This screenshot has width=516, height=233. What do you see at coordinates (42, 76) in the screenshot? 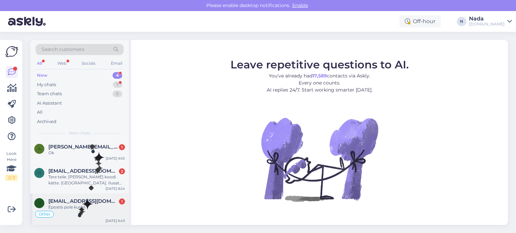
I see `div: New` at bounding box center [42, 76].